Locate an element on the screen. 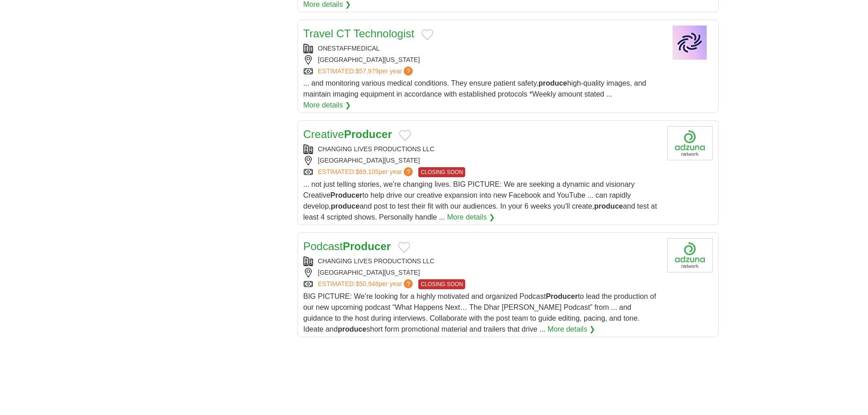 This screenshot has height=415, width=868. a: ESTIMATED:$57,979per year? is located at coordinates (366, 71).